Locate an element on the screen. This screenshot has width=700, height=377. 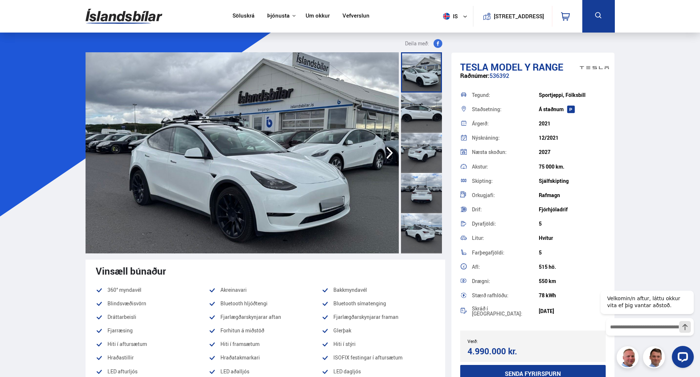
li: Akreinavari is located at coordinates (265, 290).